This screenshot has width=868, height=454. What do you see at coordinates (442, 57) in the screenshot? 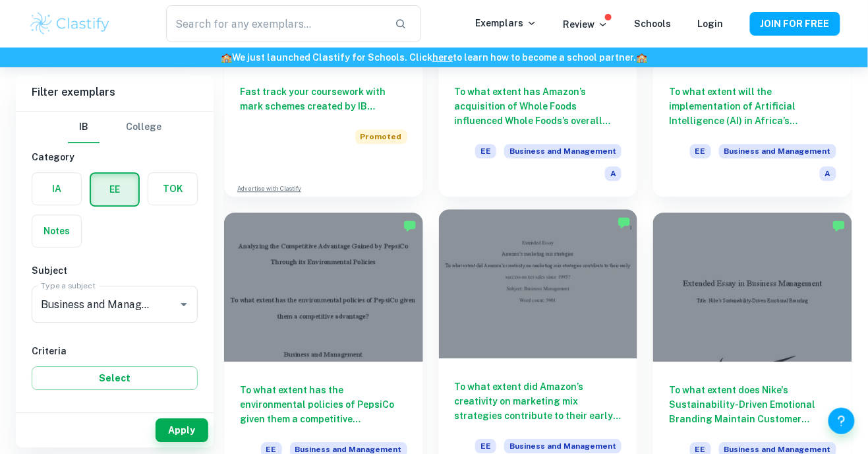
I see `a: here` at bounding box center [442, 57].